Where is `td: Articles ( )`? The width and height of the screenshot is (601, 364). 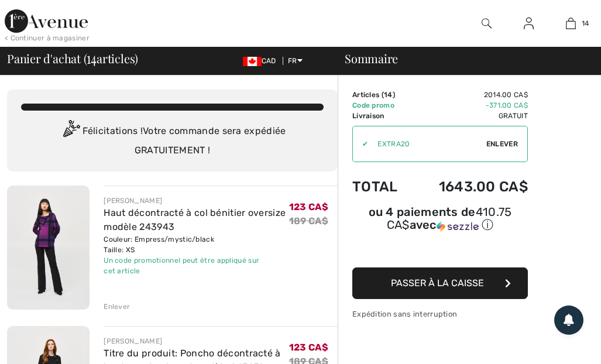 td: Articles ( ) is located at coordinates (382, 95).